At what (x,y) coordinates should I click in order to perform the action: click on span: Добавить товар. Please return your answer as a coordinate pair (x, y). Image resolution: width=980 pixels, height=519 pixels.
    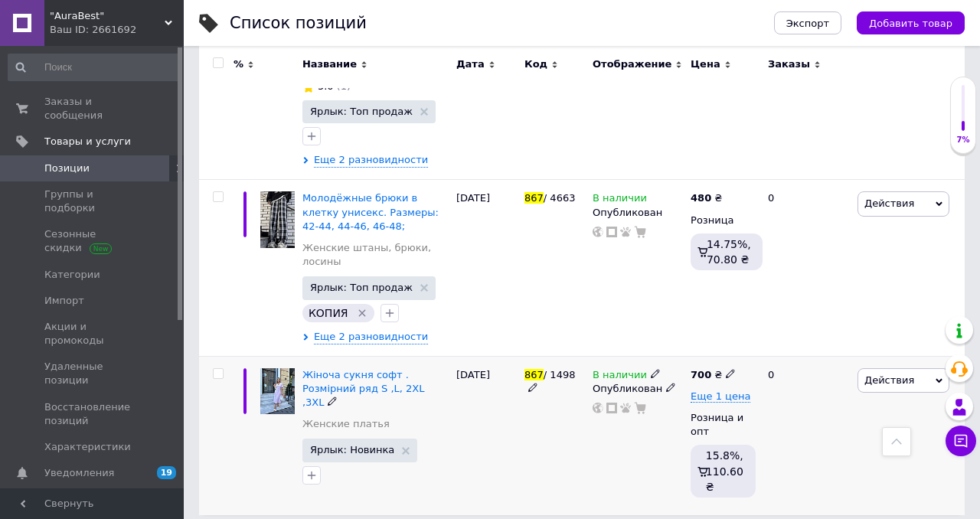
    Looking at the image, I should click on (910, 23).